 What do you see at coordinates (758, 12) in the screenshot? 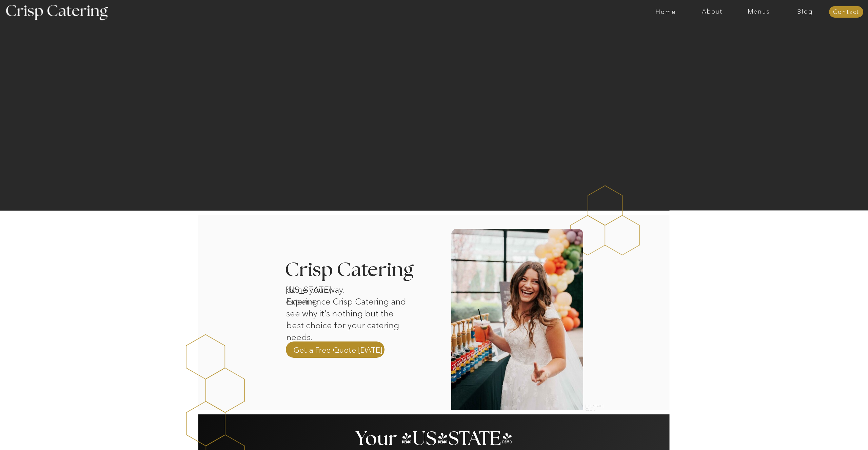
I see `a: Menus` at bounding box center [758, 12].